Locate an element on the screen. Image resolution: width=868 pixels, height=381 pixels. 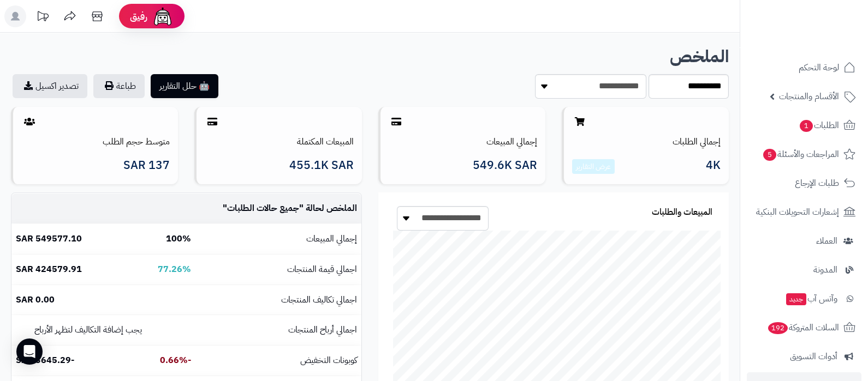
b: 100% is located at coordinates (179, 239).